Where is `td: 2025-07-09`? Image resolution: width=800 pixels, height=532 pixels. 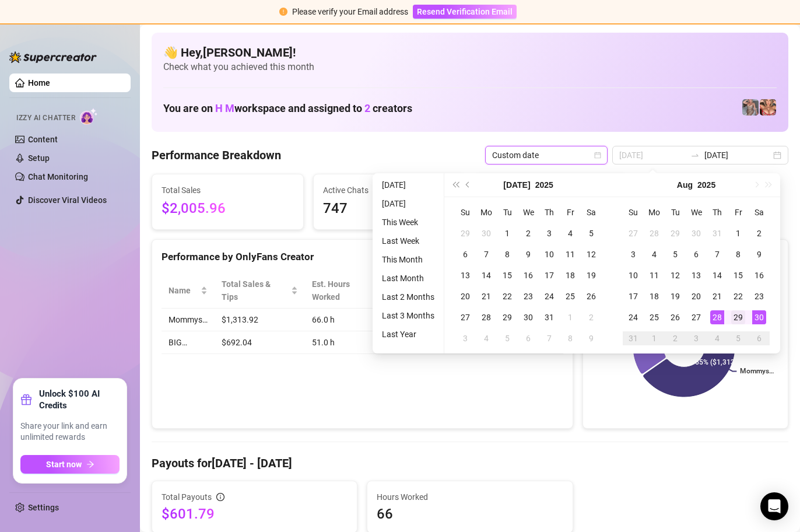
td: 2025-07-09 is located at coordinates (528, 254).